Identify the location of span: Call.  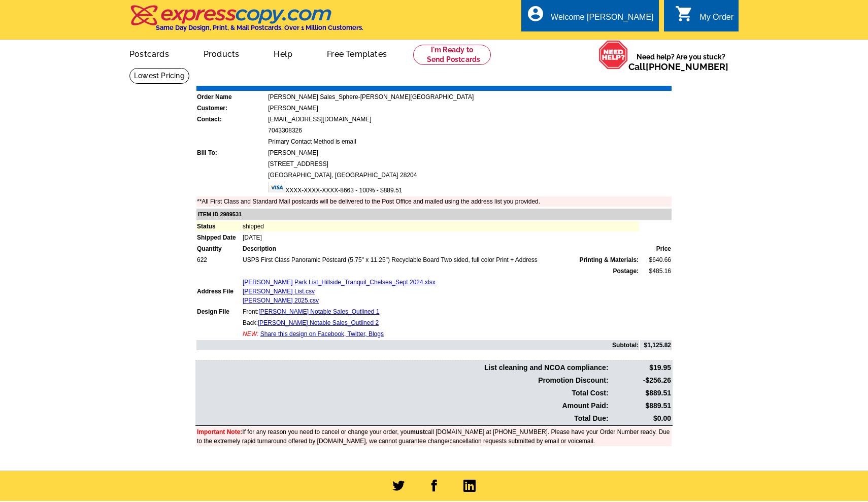
(678, 67).